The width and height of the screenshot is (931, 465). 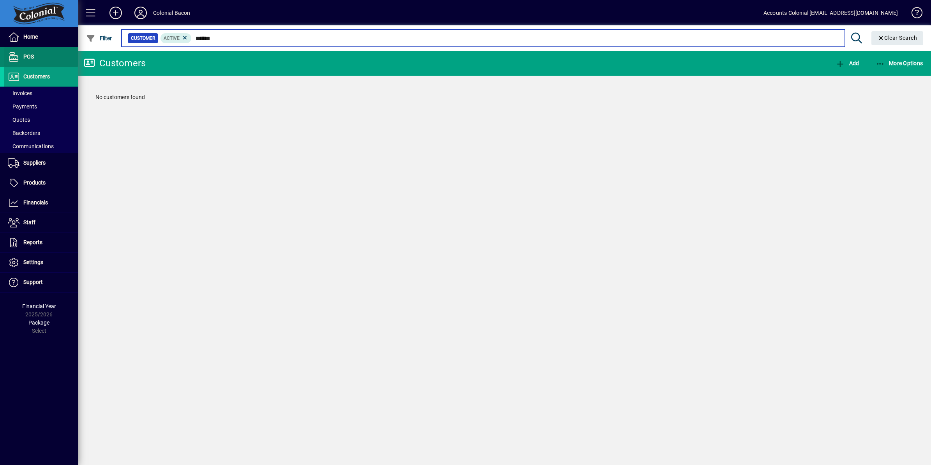 What do you see at coordinates (33, 282) in the screenshot?
I see `span: Support` at bounding box center [33, 282].